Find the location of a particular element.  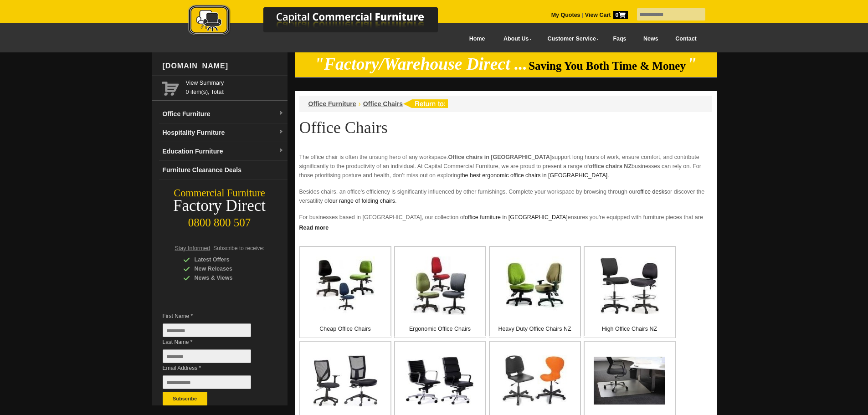

p: Besides chairs, an office's efficiency is significantly influenced by other furnishings. Complete... is located at coordinates (506, 196).